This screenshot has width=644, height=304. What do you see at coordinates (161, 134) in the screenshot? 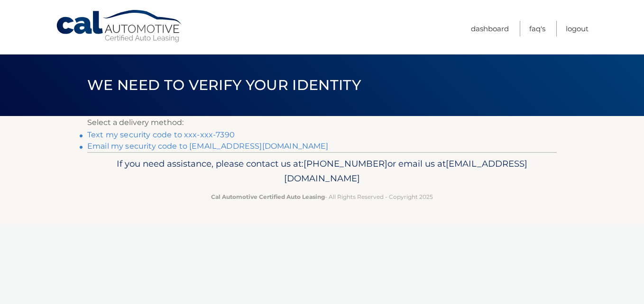
I see `a: Text my security code to xxx-xxx-7390` at bounding box center [161, 134].